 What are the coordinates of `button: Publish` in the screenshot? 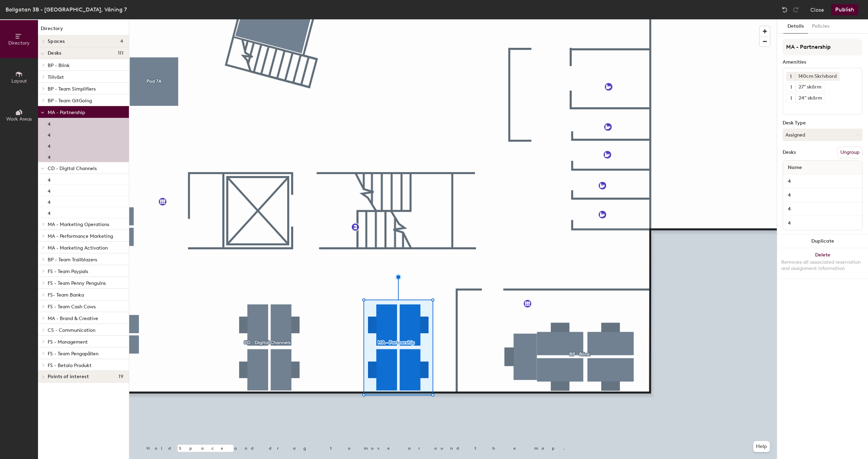 It's located at (844, 10).